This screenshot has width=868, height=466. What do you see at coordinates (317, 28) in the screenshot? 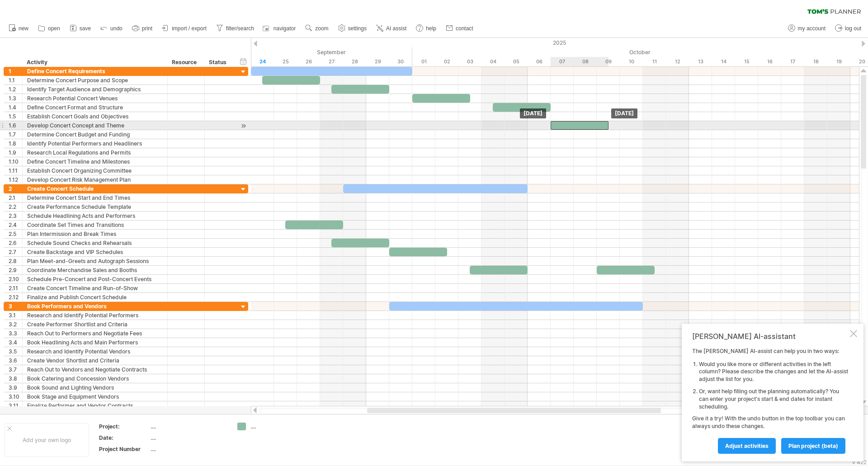
I see `a: zoom` at bounding box center [317, 28].